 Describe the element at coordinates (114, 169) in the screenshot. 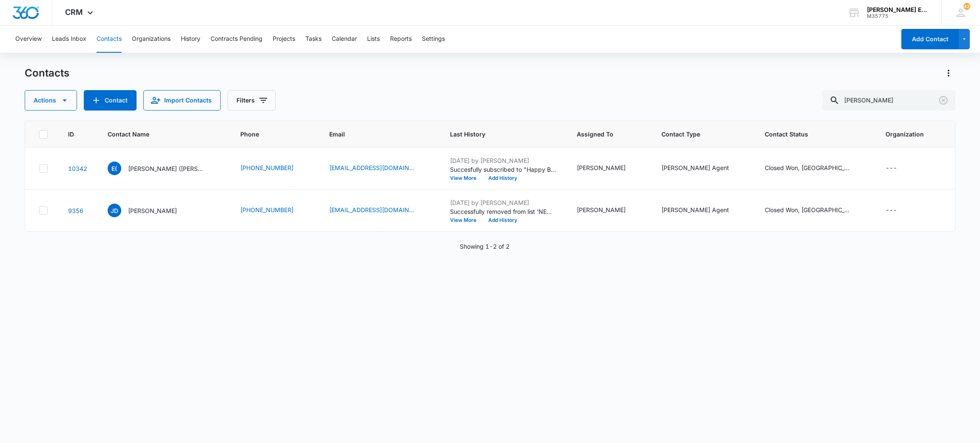

I see `span: E(` at that location.